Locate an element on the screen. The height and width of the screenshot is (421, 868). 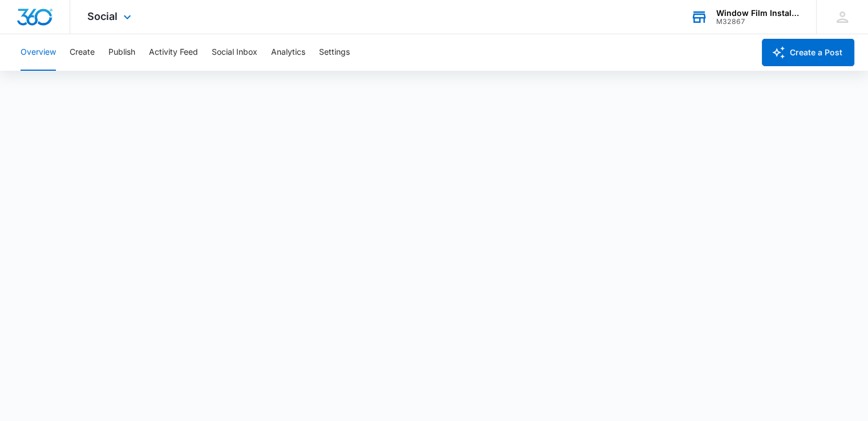
div: account id is located at coordinates (757, 22).